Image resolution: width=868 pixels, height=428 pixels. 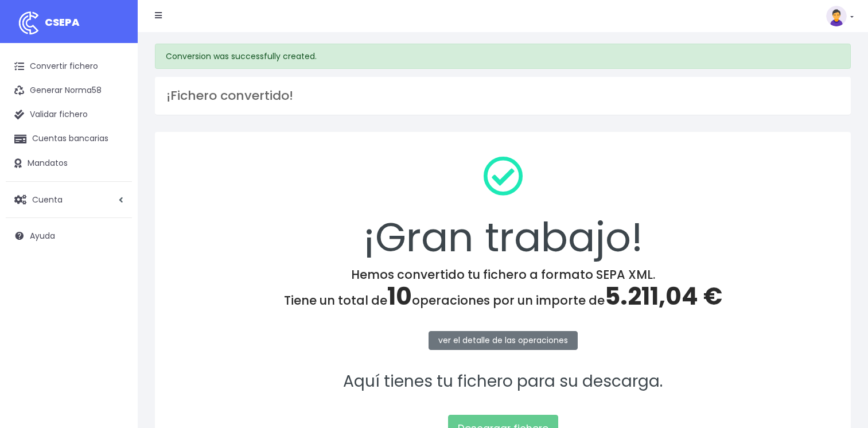 What do you see at coordinates (502, 289) in the screenshot?
I see `h4: Hemos convertido tu fichero a formato SEPA XML. Tiene un total de operaciones por un importe de` at bounding box center [502, 289].